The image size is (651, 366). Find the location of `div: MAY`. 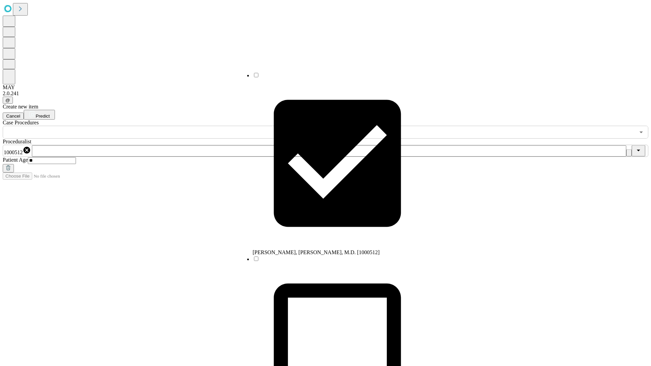

div: MAY is located at coordinates (325, 87).